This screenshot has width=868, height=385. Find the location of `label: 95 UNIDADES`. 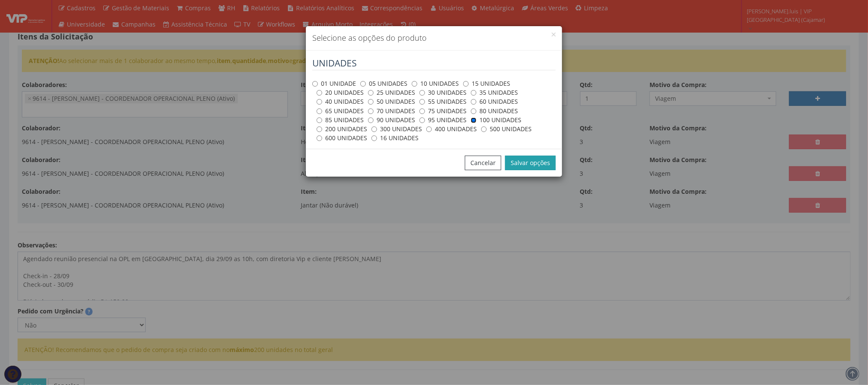

label: 95 UNIDADES is located at coordinates (443, 120).